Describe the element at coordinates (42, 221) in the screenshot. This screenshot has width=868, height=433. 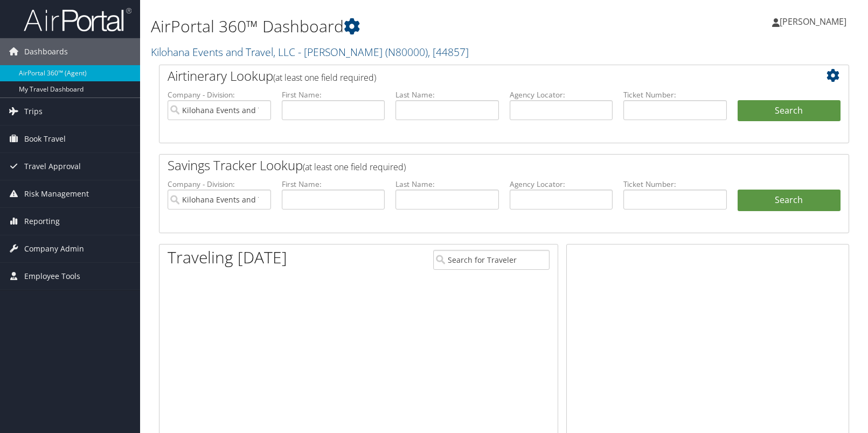
I see `span: Reporting` at that location.